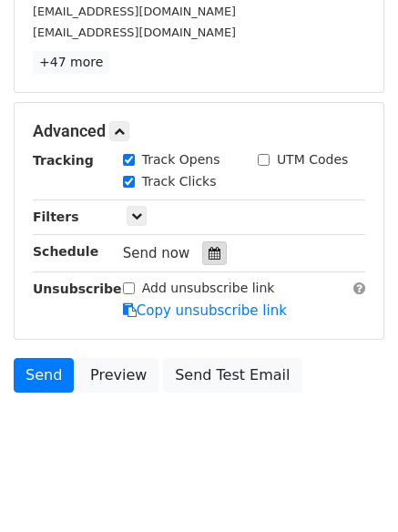  What do you see at coordinates (352, 488) in the screenshot?
I see `div: Chat Widget` at bounding box center [352, 488].